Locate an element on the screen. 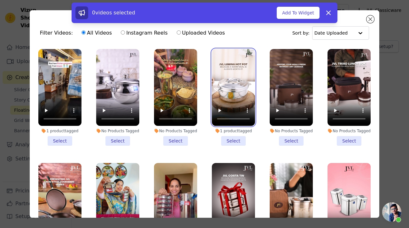 This screenshot has height=228, width=409. span: 0 videos selected is located at coordinates (114, 12).